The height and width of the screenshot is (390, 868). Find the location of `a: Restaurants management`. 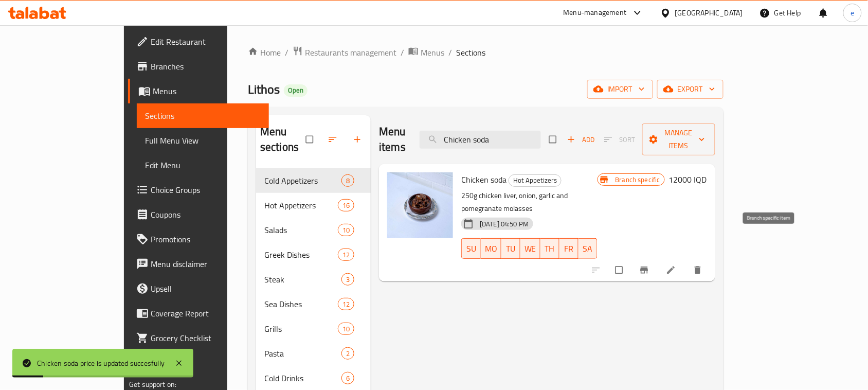

a: Restaurants management is located at coordinates (344, 52).